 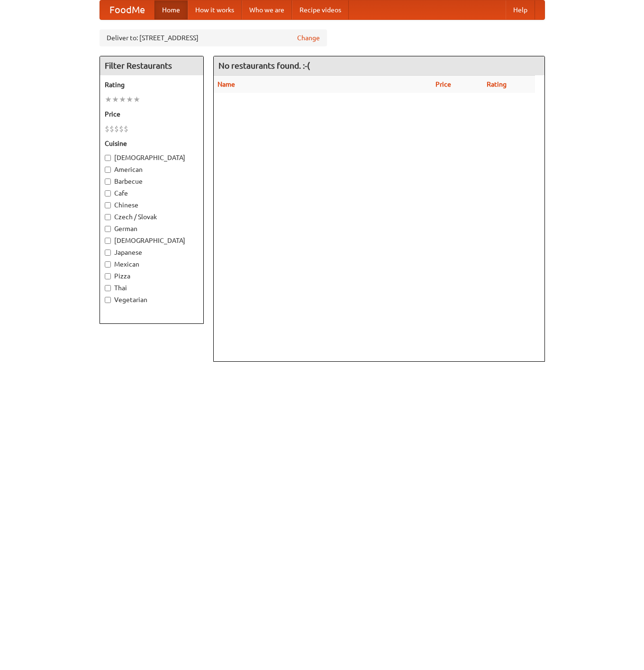 I want to click on label: Barbecue, so click(x=151, y=181).